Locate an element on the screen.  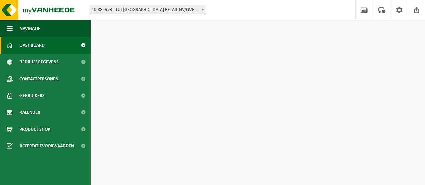
span: Contactpersonen is located at coordinates (39, 79).